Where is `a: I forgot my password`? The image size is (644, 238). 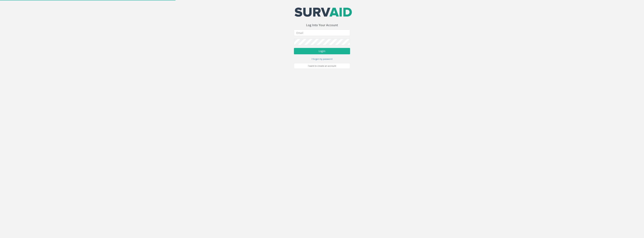
a: I forgot my password is located at coordinates (322, 59).